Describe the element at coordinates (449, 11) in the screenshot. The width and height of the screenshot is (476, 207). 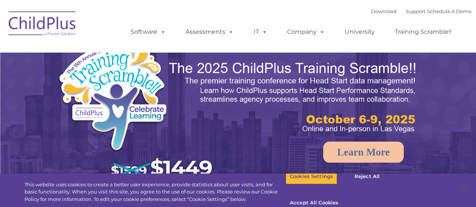
I see `a: Schedule A Demo` at that location.